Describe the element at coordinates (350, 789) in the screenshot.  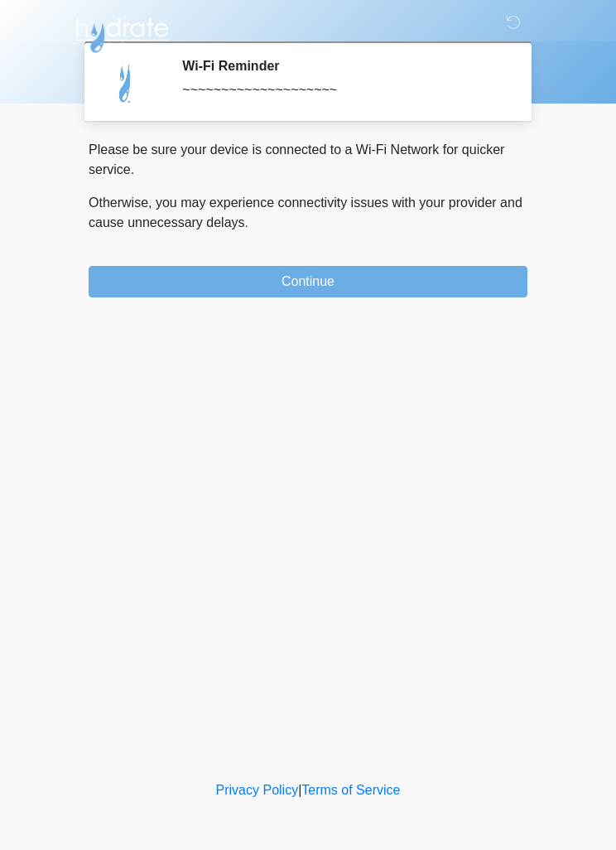
I see `a: Terms of Service` at that location.